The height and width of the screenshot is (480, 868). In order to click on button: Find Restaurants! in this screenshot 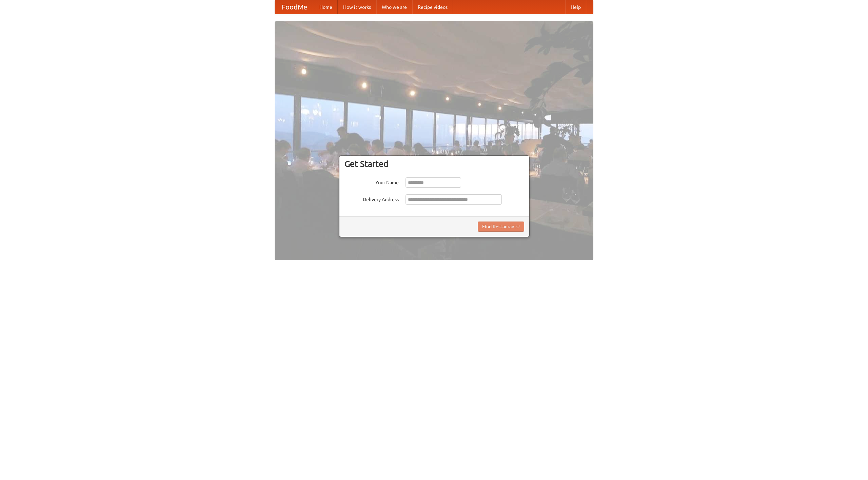, I will do `click(501, 227)`.